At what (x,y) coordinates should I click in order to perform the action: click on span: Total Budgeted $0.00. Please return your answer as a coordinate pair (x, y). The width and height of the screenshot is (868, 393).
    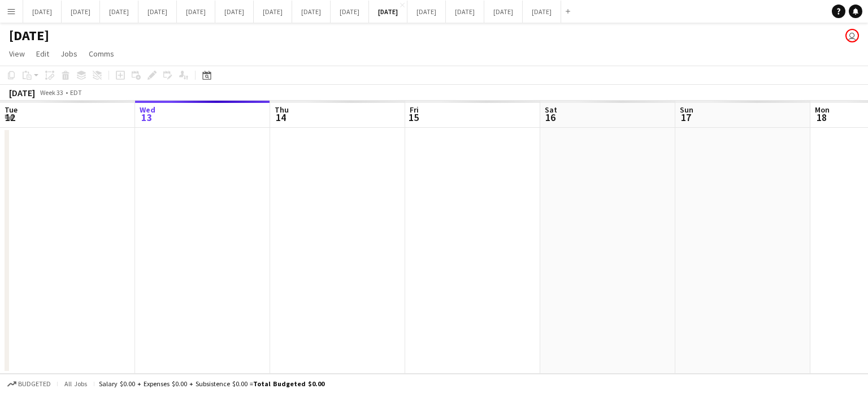
    Looking at the image, I should click on (289, 383).